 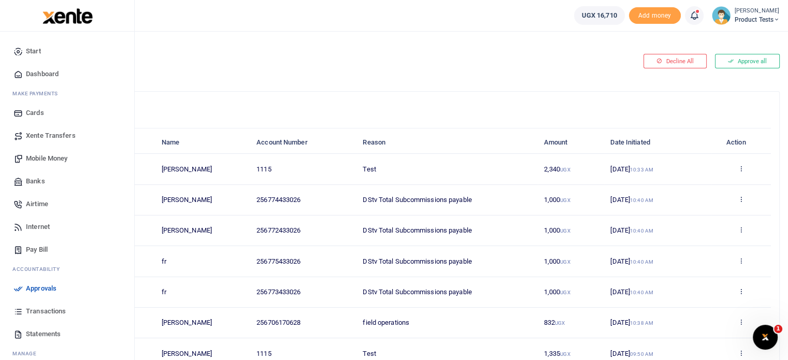 I want to click on th: Date Initiated: activate to sort column ascending, so click(x=657, y=142).